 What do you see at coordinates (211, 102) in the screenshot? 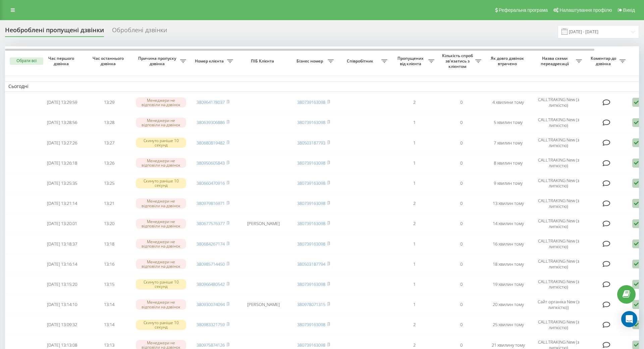
I see `a: 380964178037` at bounding box center [211, 102].